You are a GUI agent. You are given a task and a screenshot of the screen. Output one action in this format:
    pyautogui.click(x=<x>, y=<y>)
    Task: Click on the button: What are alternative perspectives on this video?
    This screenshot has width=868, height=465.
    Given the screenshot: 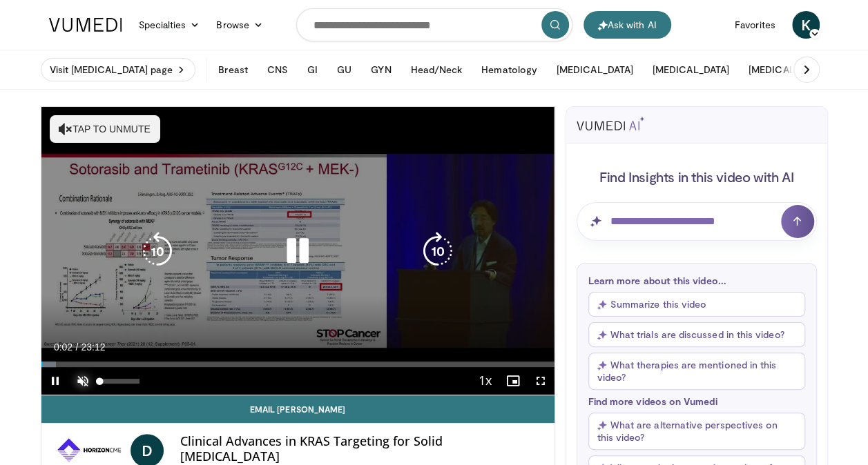 What is the action you would take?
    pyautogui.click(x=696, y=431)
    